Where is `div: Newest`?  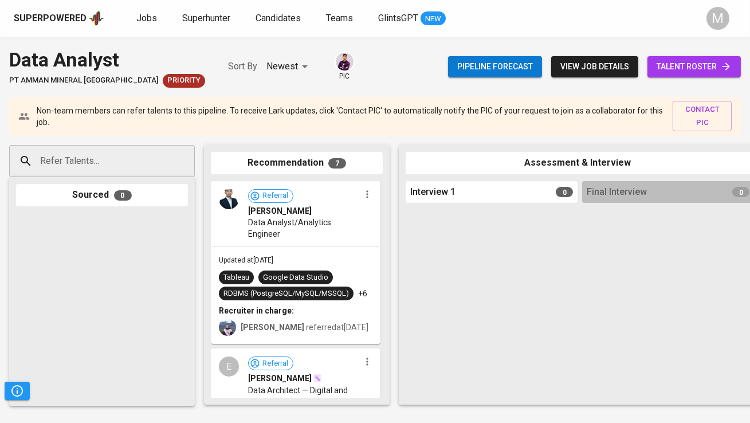
div: Newest is located at coordinates (289, 66).